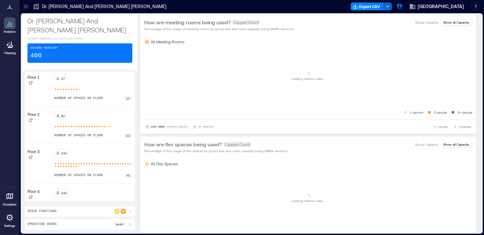 The width and height of the screenshot is (484, 235). I want to click on p: 15 minutes, so click(206, 127).